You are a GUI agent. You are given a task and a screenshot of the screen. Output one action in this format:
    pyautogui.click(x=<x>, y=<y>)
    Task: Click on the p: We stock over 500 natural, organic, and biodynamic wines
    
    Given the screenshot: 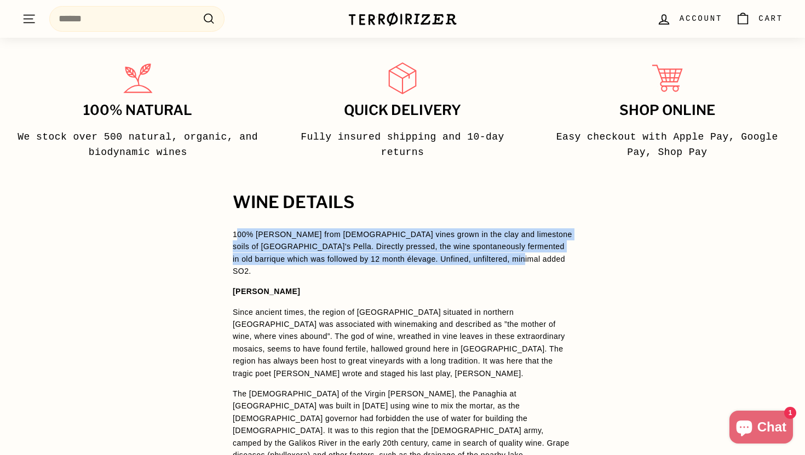 What is the action you would take?
    pyautogui.click(x=137, y=145)
    